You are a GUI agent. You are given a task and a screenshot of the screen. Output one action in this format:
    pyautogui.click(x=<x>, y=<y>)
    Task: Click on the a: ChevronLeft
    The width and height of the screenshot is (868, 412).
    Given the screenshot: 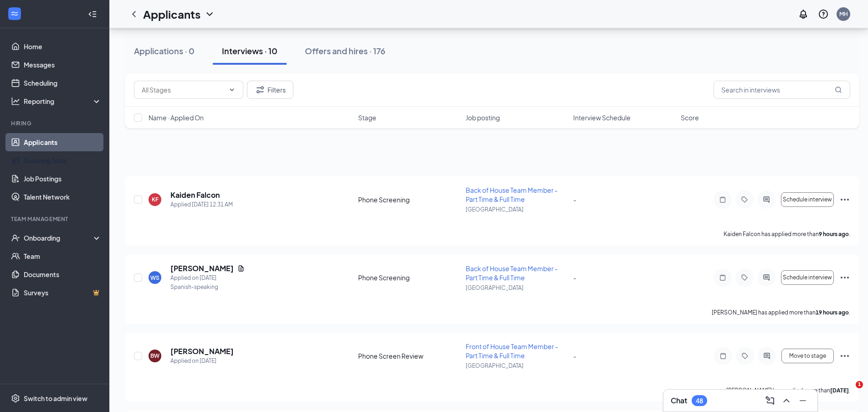 What is the action you would take?
    pyautogui.click(x=134, y=14)
    